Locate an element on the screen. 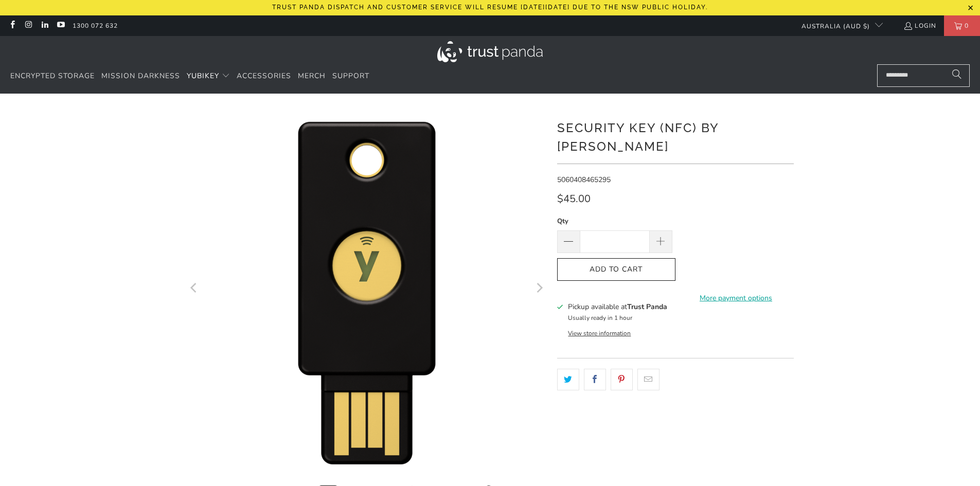 The image size is (980, 486). a: Merch is located at coordinates (312, 77).